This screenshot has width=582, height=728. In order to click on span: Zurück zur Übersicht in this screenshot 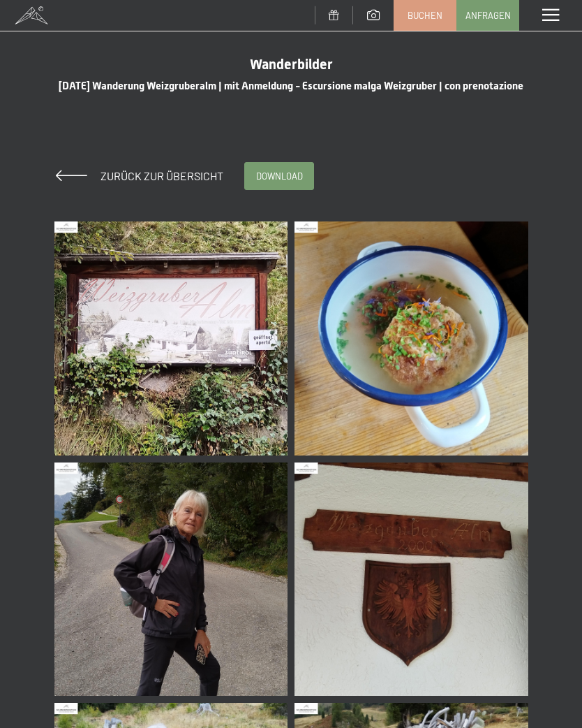, I will do `click(157, 175)`.